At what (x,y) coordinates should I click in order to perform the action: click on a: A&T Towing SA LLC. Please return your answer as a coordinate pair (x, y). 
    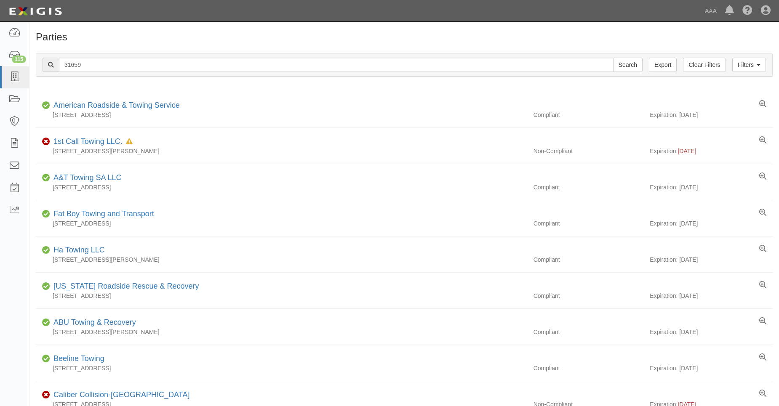
    Looking at the image, I should click on (87, 178).